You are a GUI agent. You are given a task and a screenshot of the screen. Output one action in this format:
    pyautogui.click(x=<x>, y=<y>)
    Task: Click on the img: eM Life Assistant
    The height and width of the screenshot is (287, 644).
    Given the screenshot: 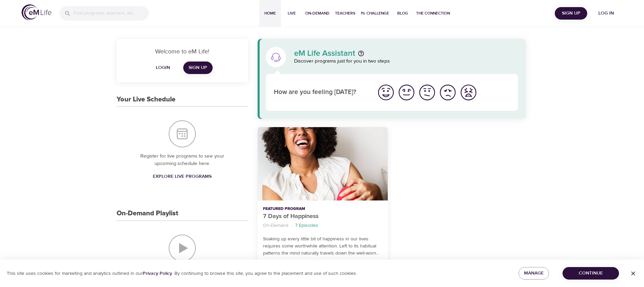 What is the action you would take?
    pyautogui.click(x=276, y=57)
    